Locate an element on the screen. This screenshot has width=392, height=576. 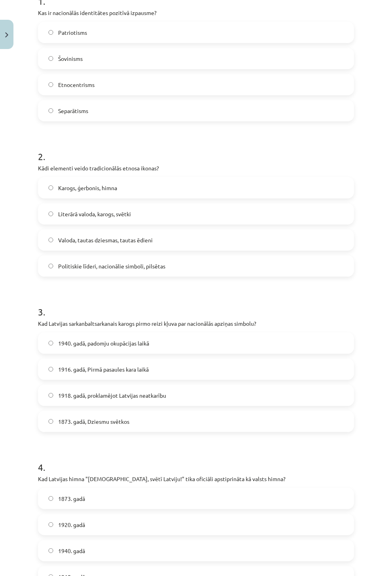
h1: 2 . is located at coordinates (196, 149).